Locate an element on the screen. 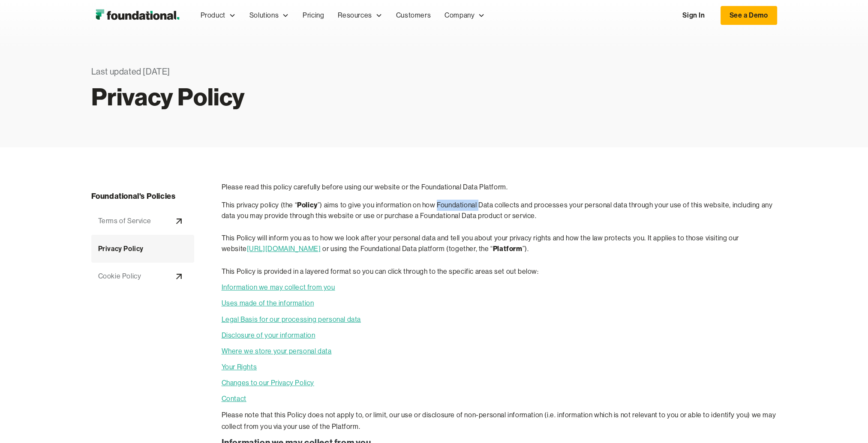  div: Chat Widget is located at coordinates (847, 422).